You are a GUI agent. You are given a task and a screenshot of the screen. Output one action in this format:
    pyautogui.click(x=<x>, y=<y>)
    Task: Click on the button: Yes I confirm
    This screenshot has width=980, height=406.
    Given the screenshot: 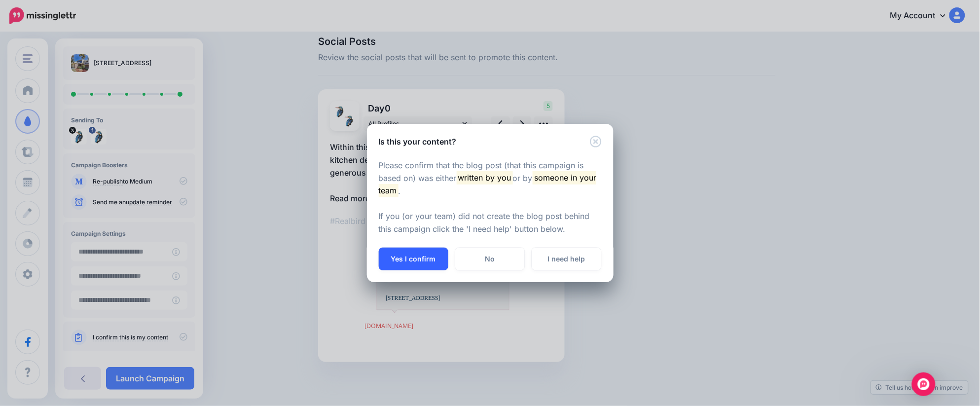 What is the action you would take?
    pyautogui.click(x=414, y=259)
    